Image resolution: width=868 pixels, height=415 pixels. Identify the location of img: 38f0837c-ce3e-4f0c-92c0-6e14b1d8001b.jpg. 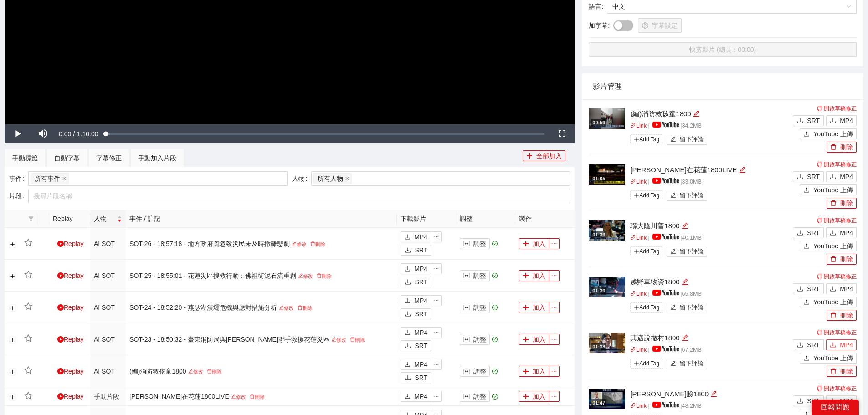
(607, 287).